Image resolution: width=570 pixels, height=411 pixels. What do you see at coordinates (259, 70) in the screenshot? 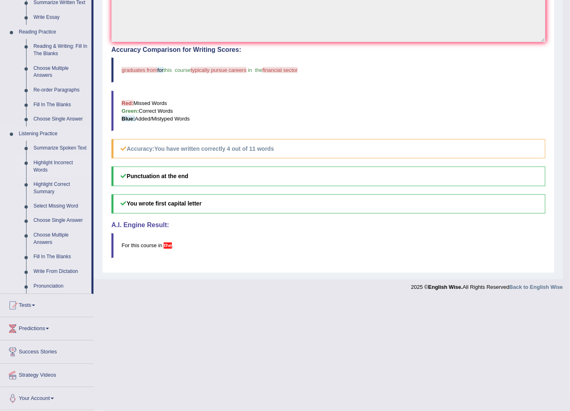
I see `span: the` at bounding box center [259, 70].